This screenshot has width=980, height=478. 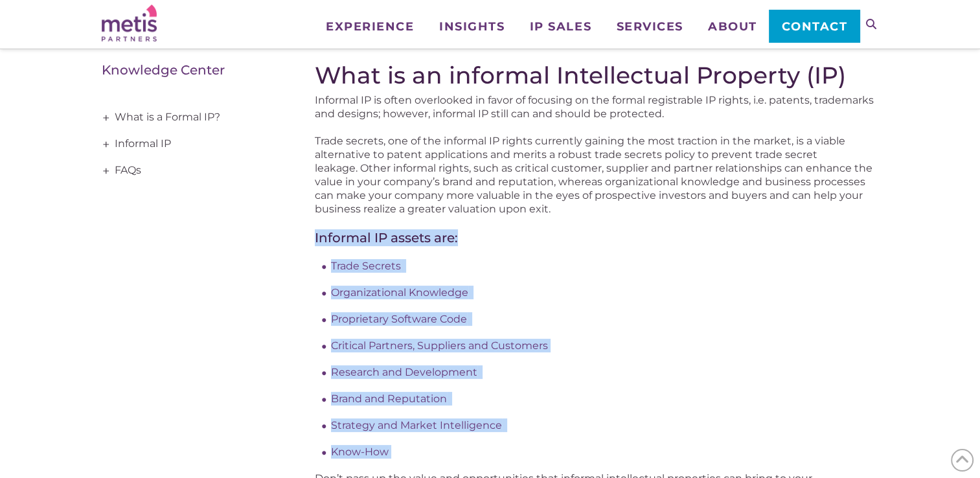 I want to click on span: Back to Top, so click(x=962, y=459).